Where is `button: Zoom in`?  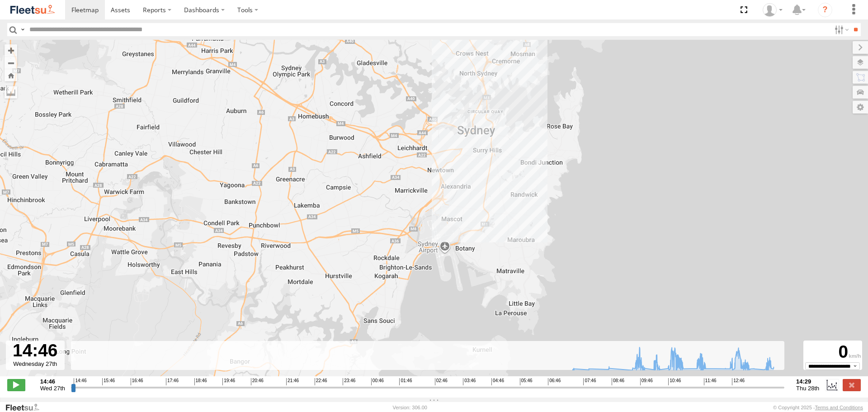
button: Zoom in is located at coordinates (11, 51).